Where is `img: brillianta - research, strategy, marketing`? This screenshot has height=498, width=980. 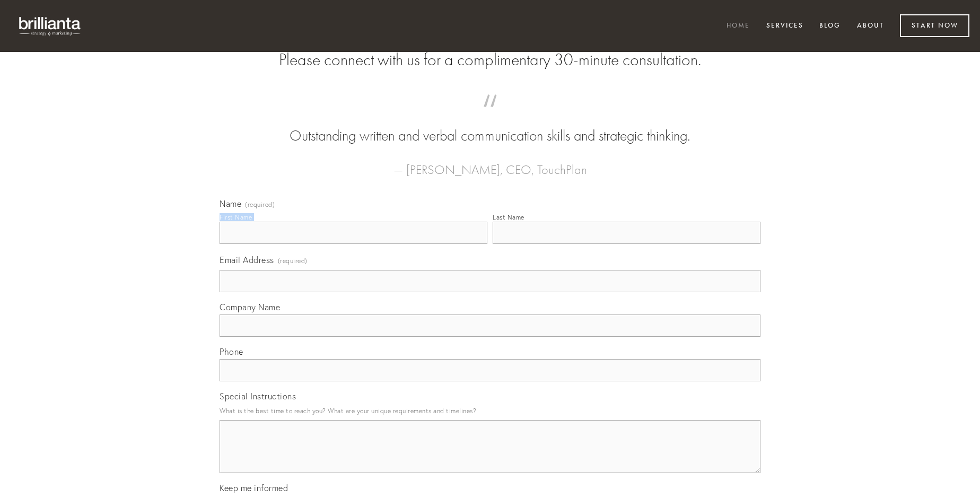 img: brillianta - research, strategy, marketing is located at coordinates (51, 26).